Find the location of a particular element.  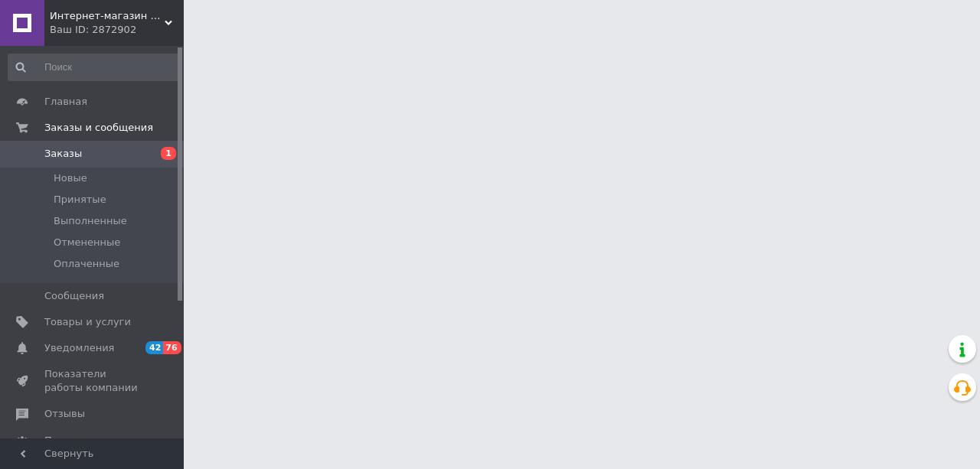

span: Покупатели is located at coordinates (76, 441).